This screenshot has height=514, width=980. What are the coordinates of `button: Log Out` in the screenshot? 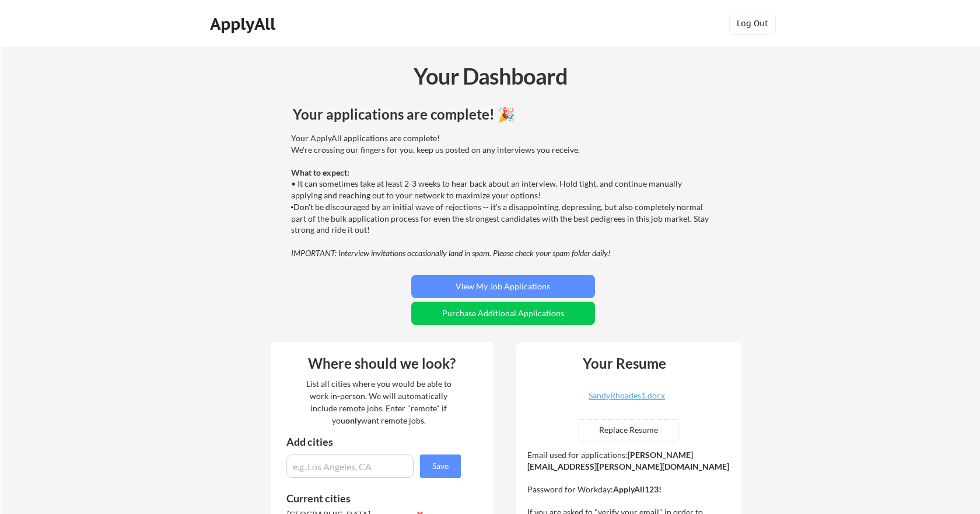 It's located at (753, 24).